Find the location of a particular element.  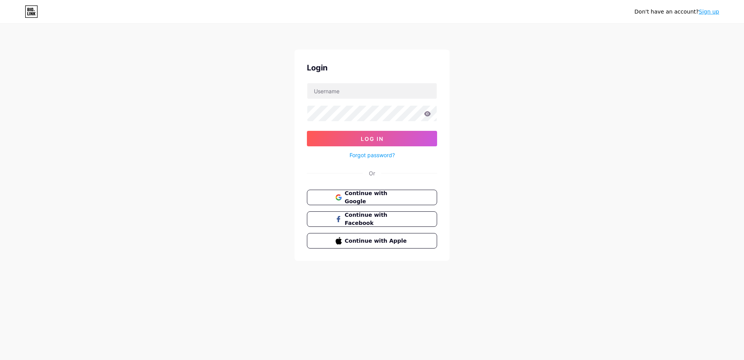

div: Login is located at coordinates (372, 68).